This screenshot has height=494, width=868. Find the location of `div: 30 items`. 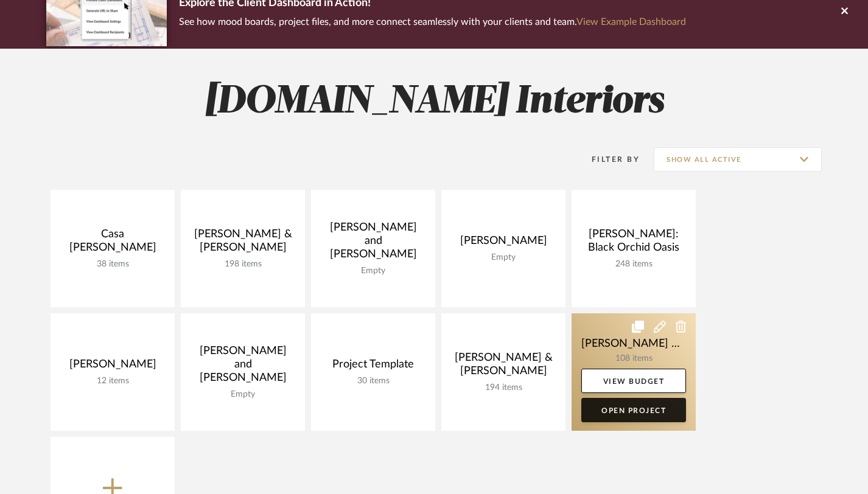

div: 30 items is located at coordinates (373, 381).